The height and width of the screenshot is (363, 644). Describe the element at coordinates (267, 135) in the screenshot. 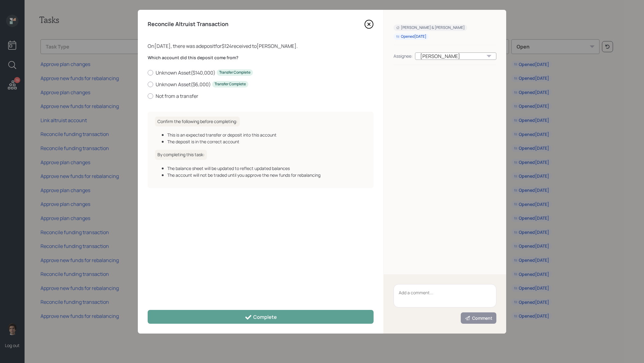

I see `div: This is an expected transfer or deposit into this account` at that location.